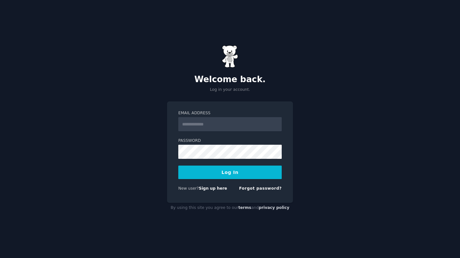 This screenshot has width=460, height=258. Describe the element at coordinates (274, 208) in the screenshot. I see `a: privacy policy` at that location.